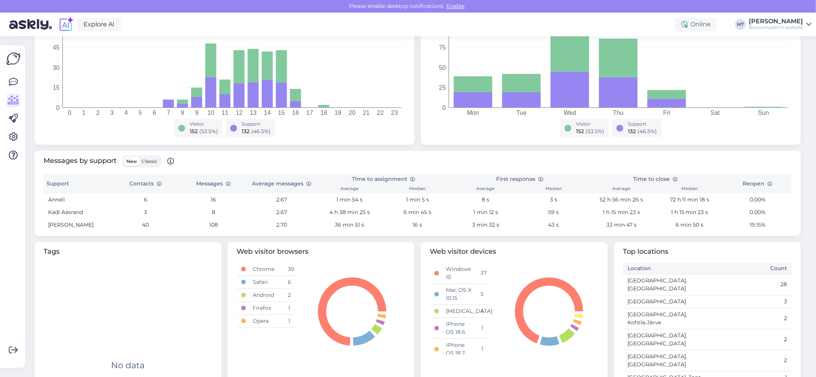 The image size is (816, 377). Describe the element at coordinates (225, 113) in the screenshot. I see `tspan: 11` at that location.